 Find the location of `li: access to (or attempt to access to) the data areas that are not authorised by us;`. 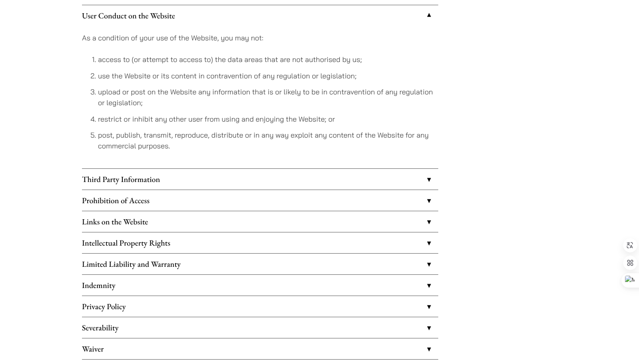

li: access to (or attempt to access to) the data areas that are not authorised by us; is located at coordinates (268, 59).